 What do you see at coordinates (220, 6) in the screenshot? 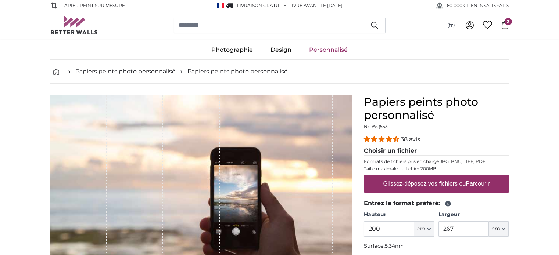
I see `img: France` at bounding box center [220, 6].